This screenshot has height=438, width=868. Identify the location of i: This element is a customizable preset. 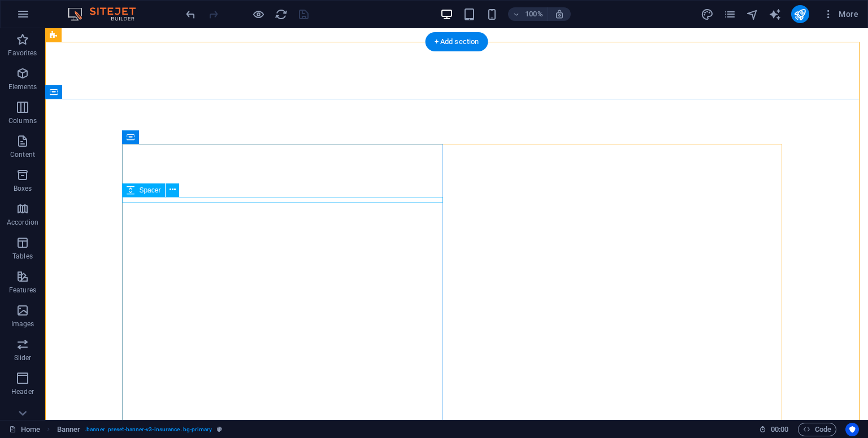
(219, 429).